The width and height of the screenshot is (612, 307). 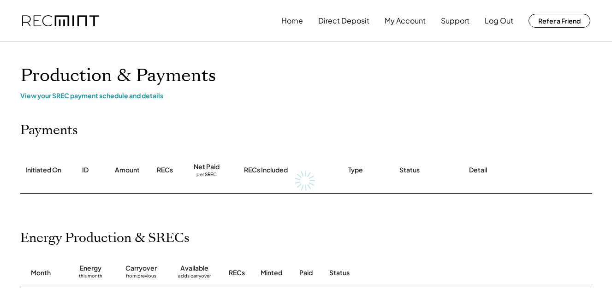 What do you see at coordinates (477, 170) in the screenshot?
I see `div: Detail` at bounding box center [477, 170].